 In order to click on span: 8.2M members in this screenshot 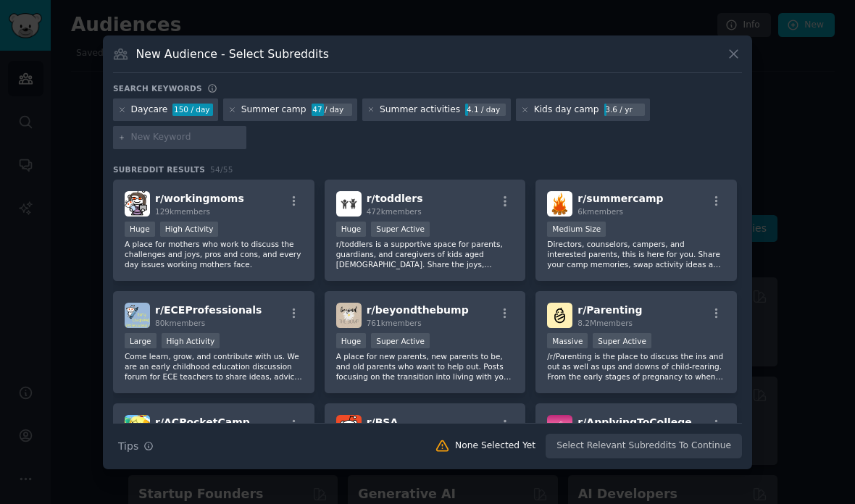, I will do `click(605, 323)`.